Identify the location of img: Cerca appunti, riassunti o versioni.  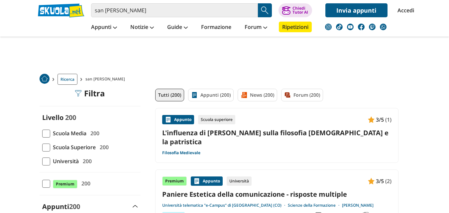
(265, 10).